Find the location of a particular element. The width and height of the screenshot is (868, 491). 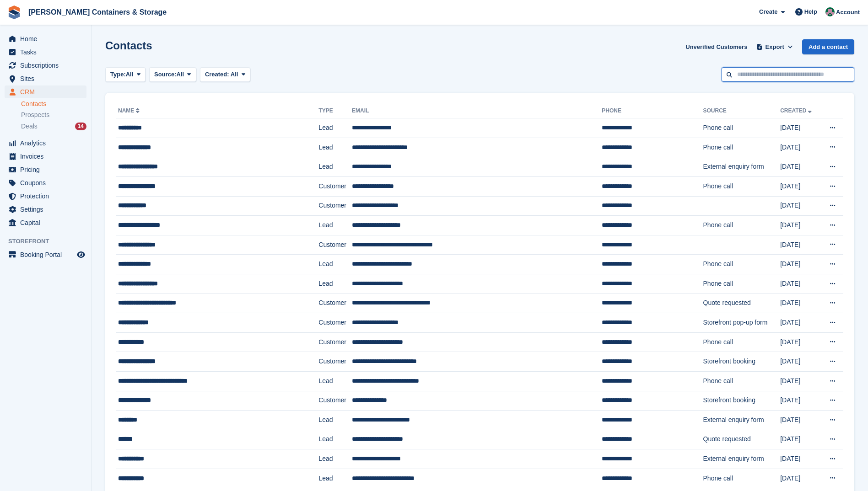

td: Storefront pop-up form is located at coordinates (741, 323).